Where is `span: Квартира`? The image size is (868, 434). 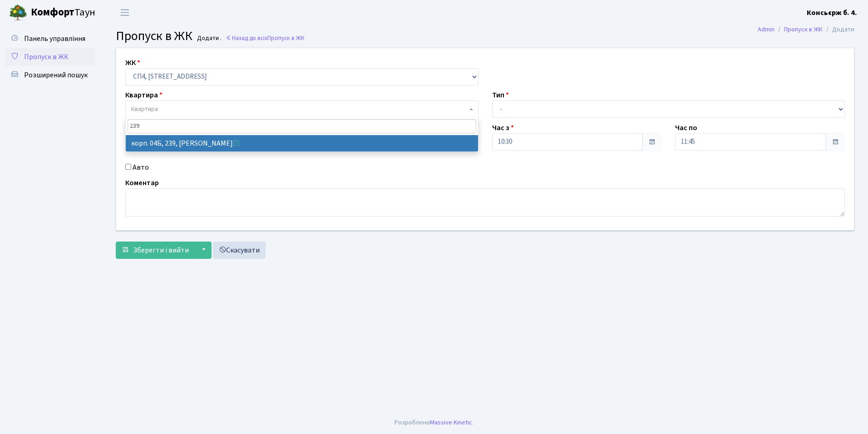 span: Квартира is located at coordinates (145, 109).